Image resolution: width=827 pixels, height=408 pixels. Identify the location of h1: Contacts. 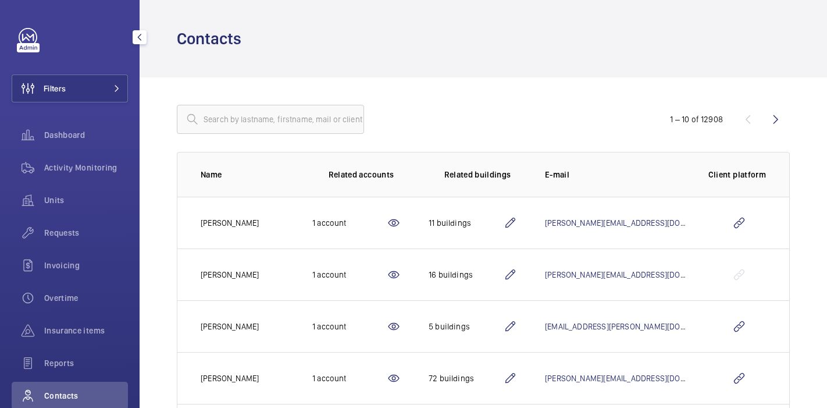
(212, 38).